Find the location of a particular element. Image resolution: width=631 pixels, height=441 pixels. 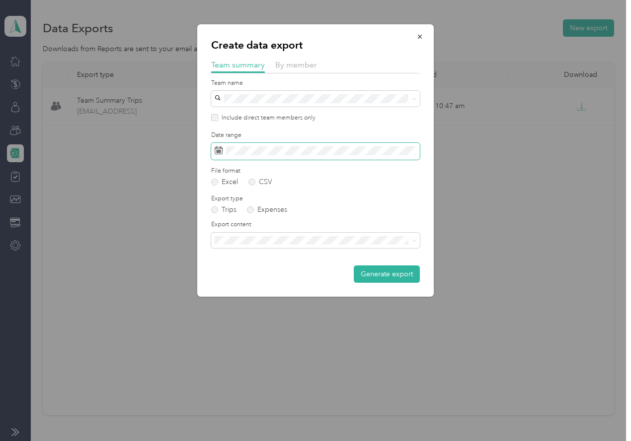

span: By member is located at coordinates (296, 65).